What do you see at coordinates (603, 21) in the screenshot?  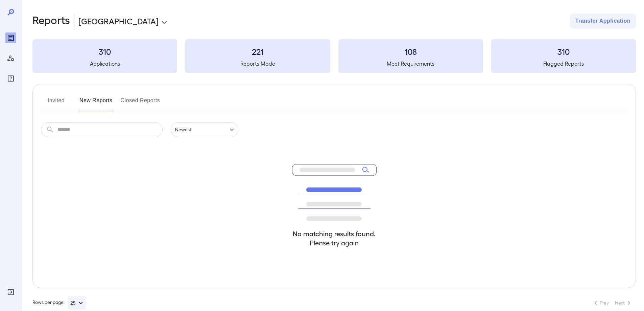 I see `button: Transfer Application` at bounding box center [603, 21].